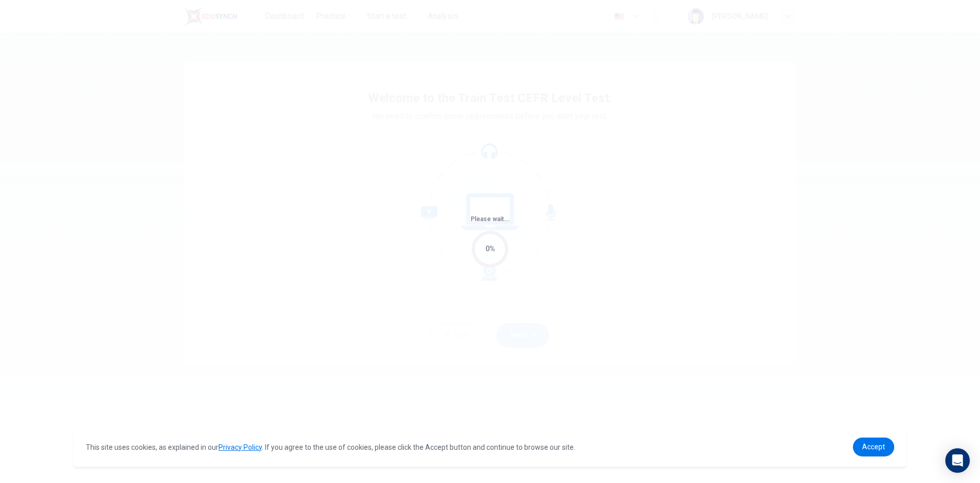 Image resolution: width=980 pixels, height=483 pixels. Describe the element at coordinates (240, 447) in the screenshot. I see `a: Privacy Policy` at that location.